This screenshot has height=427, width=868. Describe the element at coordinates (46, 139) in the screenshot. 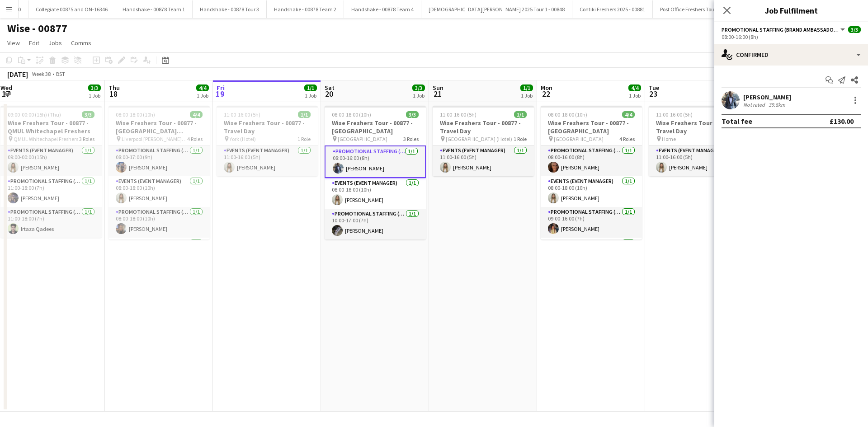

I see `span: QMUL Whitechapel Freshers` at that location.